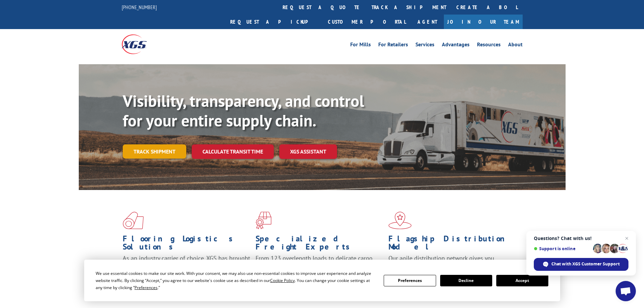  What do you see at coordinates (235, 280) in the screenshot?
I see `div: We use essential cookies to make our site work. With your consent, we may also use non-essential ...` at bounding box center [235, 280].